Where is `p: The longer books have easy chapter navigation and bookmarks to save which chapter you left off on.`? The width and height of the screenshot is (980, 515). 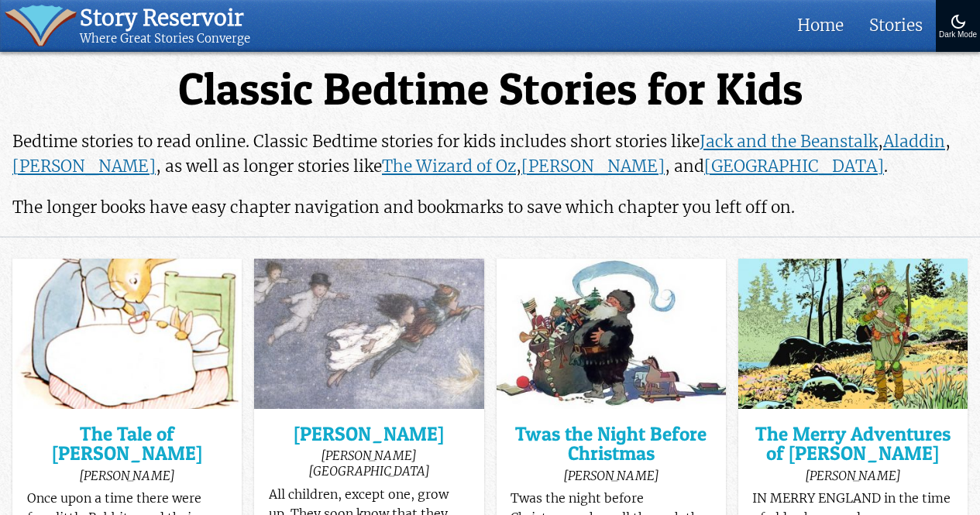 p: The longer books have easy chapter navigation and bookmarks to save which chapter you left off on. is located at coordinates (490, 208).